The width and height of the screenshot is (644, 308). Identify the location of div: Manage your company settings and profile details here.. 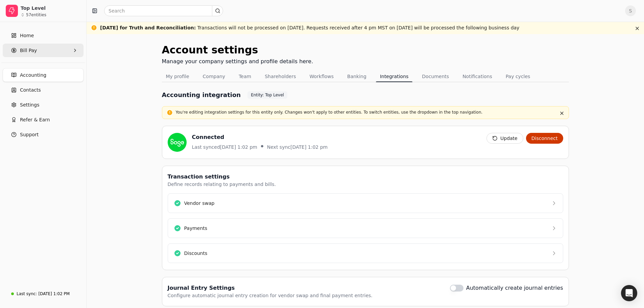
(238, 61).